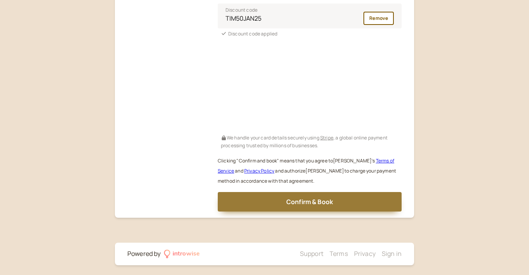 The image size is (529, 275). I want to click on span: Discount code, so click(242, 10).